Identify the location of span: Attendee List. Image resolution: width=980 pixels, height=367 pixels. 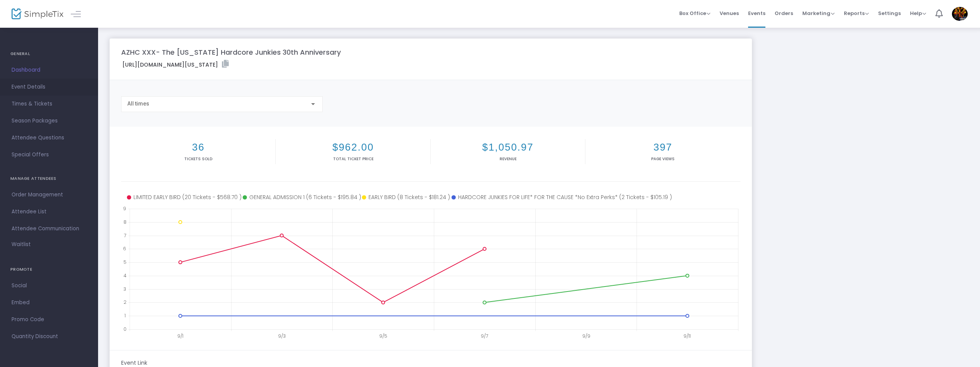
(49, 211).